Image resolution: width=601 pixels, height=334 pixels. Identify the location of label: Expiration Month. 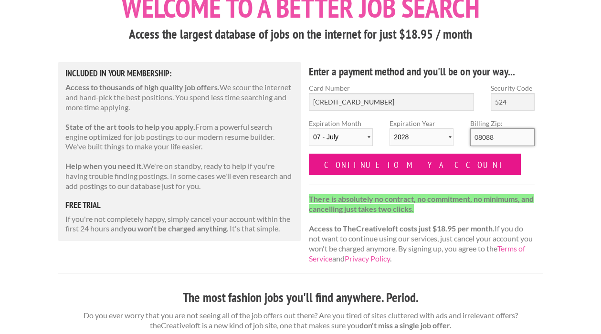
(341, 136).